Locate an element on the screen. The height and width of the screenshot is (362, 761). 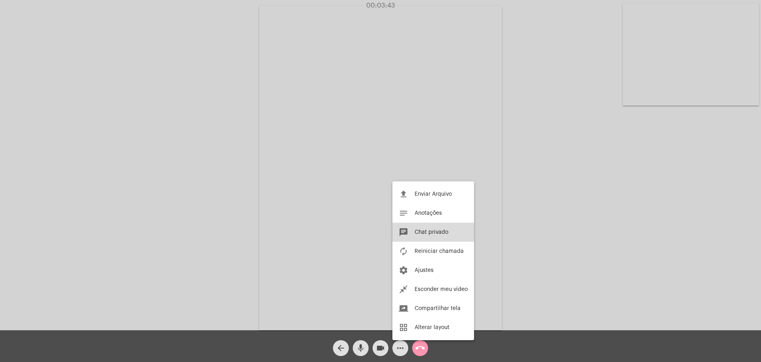
span: Compartilhar tela is located at coordinates (438, 308).